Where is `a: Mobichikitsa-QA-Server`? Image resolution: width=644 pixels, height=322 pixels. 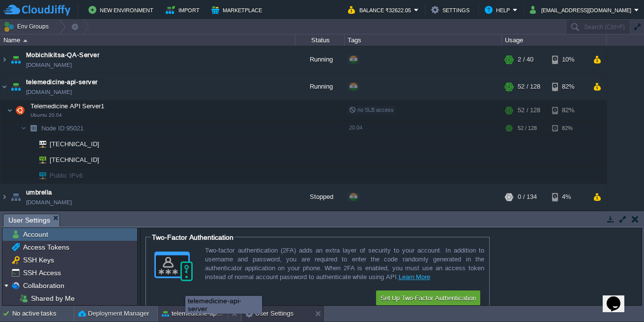 a: Mobichikitsa-QA-Server is located at coordinates (63, 55).